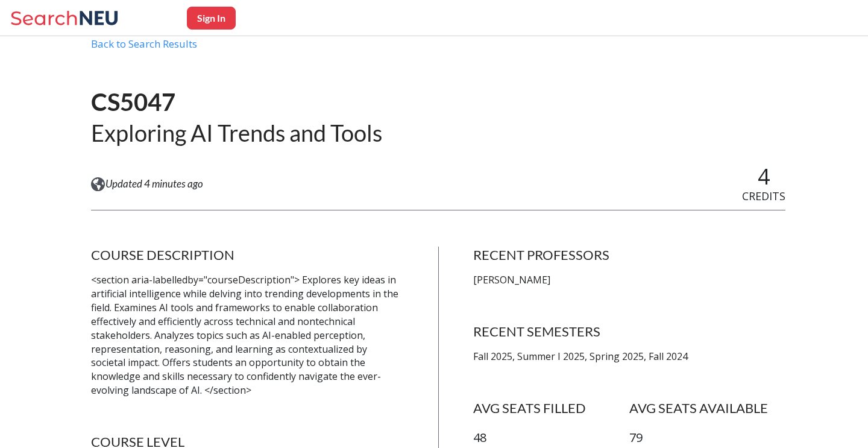 This screenshot has height=448, width=868. Describe the element at coordinates (707, 408) in the screenshot. I see `h4: AVG SEATS AVAILABLE` at that location.